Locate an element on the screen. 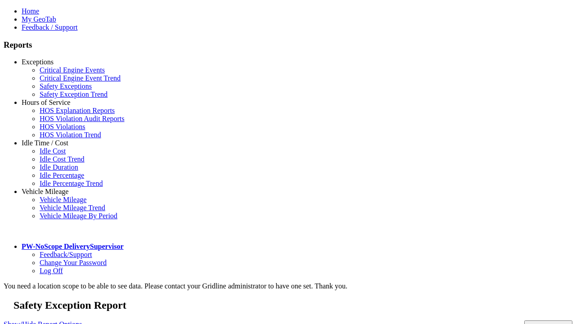 The height and width of the screenshot is (324, 576). a: Critical Engine Events is located at coordinates (72, 70).